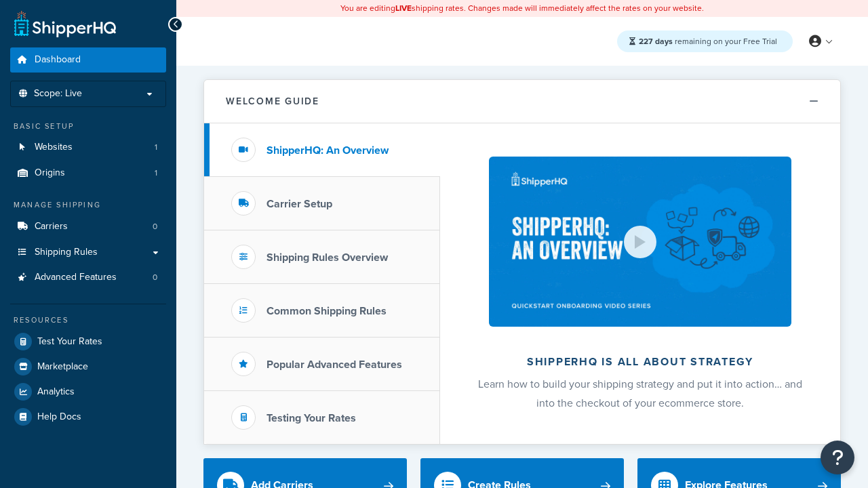 Image resolution: width=868 pixels, height=488 pixels. What do you see at coordinates (88, 417) in the screenshot?
I see `li: Help Docs` at bounding box center [88, 417].